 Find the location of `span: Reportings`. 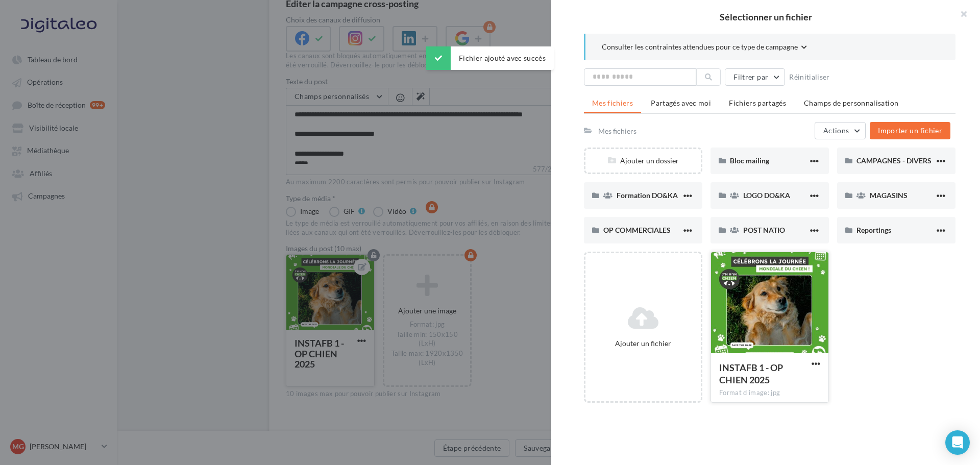

span: Reportings is located at coordinates (873, 230).